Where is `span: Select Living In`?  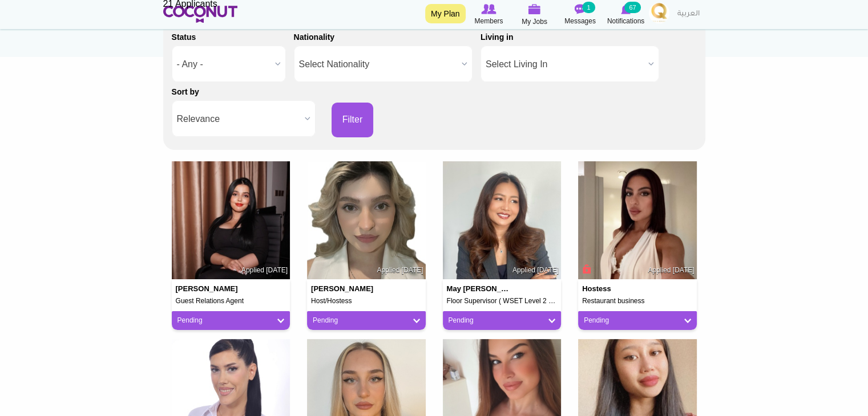
span: Select Living In is located at coordinates (564, 65).